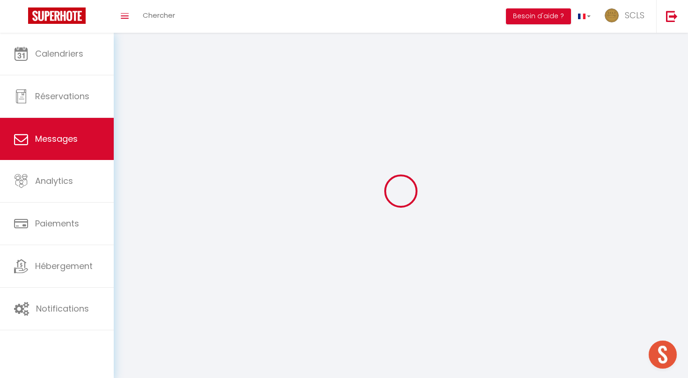 The image size is (688, 378). Describe the element at coordinates (62, 308) in the screenshot. I see `span: Notifications` at that location.